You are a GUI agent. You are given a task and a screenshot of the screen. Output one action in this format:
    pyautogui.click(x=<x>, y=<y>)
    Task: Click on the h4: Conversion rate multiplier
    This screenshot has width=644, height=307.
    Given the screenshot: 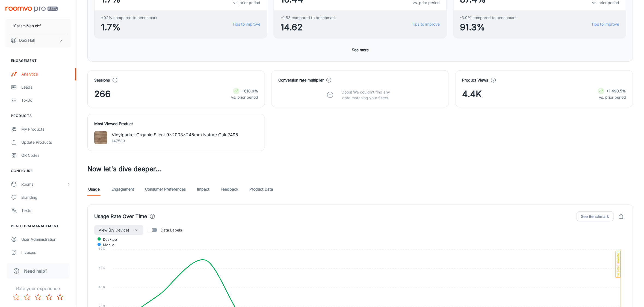 What is the action you would take?
    pyautogui.click(x=301, y=80)
    